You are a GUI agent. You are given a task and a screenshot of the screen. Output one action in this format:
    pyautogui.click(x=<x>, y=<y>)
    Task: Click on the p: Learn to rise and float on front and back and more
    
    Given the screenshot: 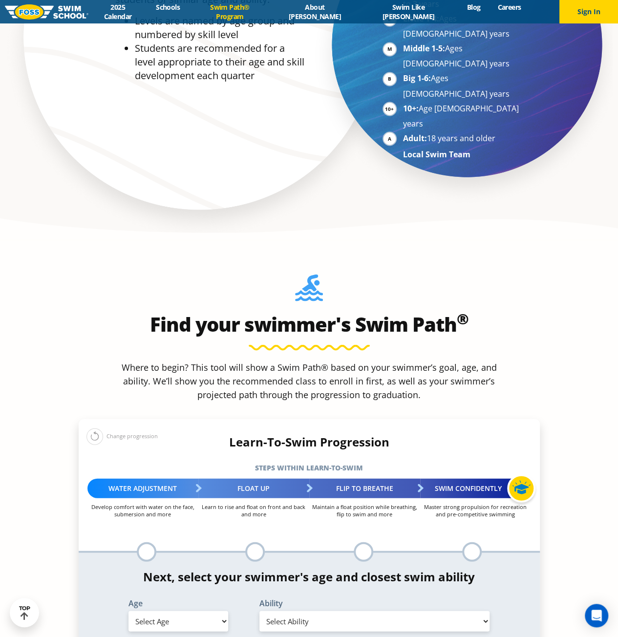 What is the action you would take?
    pyautogui.click(x=254, y=510)
    